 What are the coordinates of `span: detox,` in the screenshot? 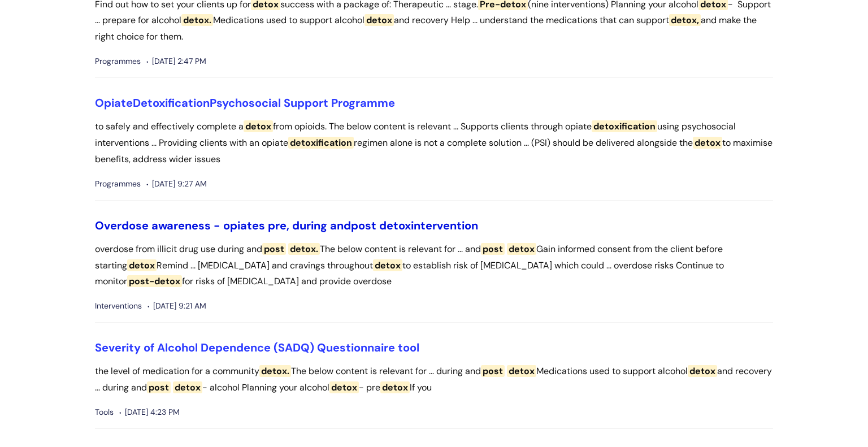 It's located at (685, 20).